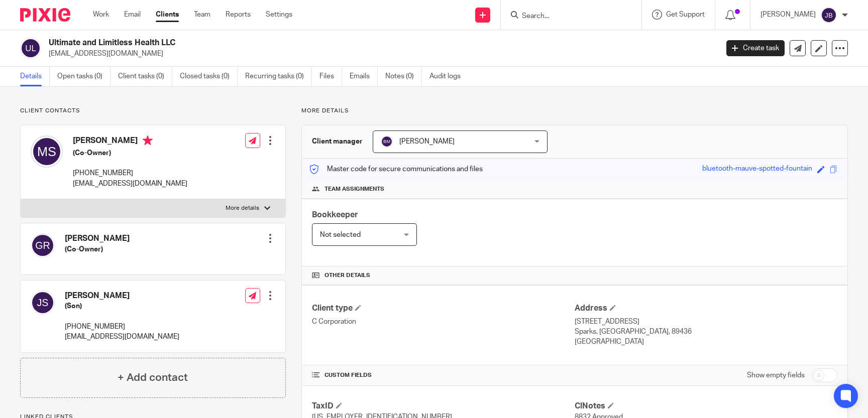 This screenshot has height=418, width=868. What do you see at coordinates (705, 308) in the screenshot?
I see `h4: Address` at bounding box center [705, 308].